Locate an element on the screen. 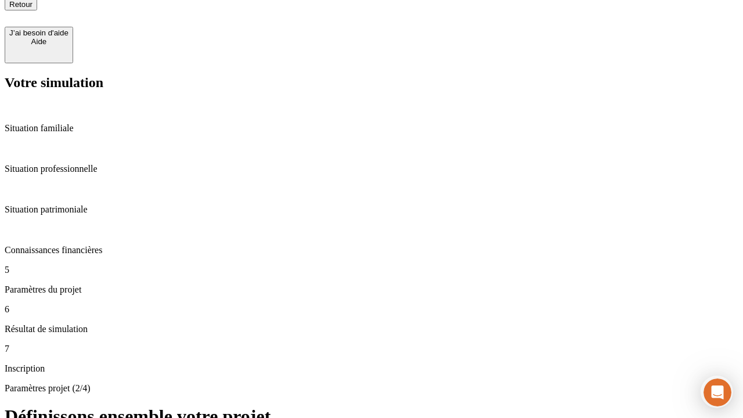 This screenshot has width=743, height=418. div: Aide is located at coordinates (39, 41).